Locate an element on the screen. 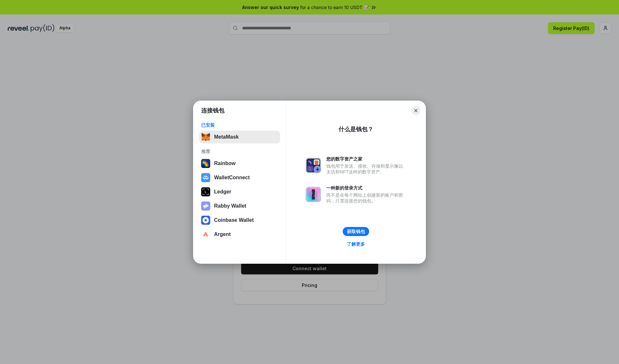 The width and height of the screenshot is (619, 364). div: 您的数字资产之家 is located at coordinates (367, 159).